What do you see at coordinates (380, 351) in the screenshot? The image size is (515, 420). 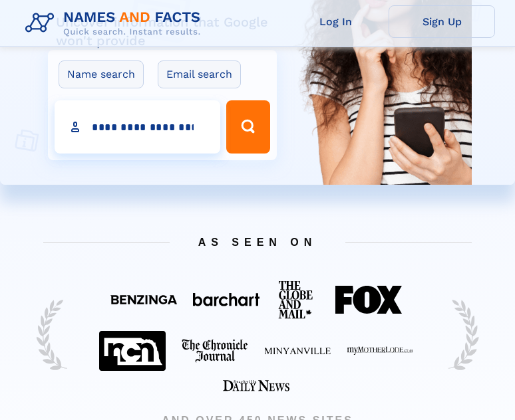 I see `img: Featured on My Mother Lode` at bounding box center [380, 351].